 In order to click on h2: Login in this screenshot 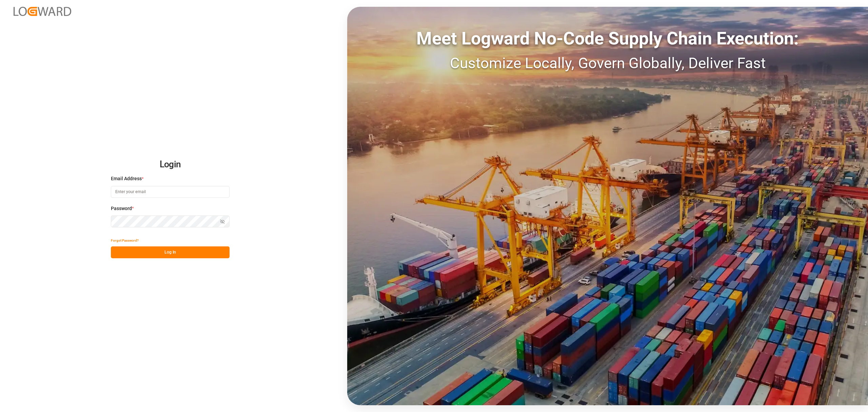, I will do `click(170, 165)`.